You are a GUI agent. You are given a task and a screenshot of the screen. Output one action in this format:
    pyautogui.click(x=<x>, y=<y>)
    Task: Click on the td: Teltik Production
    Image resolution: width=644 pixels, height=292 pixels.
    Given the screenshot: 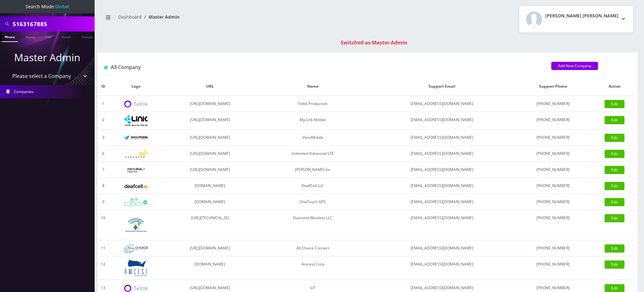 What is the action you would take?
    pyautogui.click(x=313, y=104)
    